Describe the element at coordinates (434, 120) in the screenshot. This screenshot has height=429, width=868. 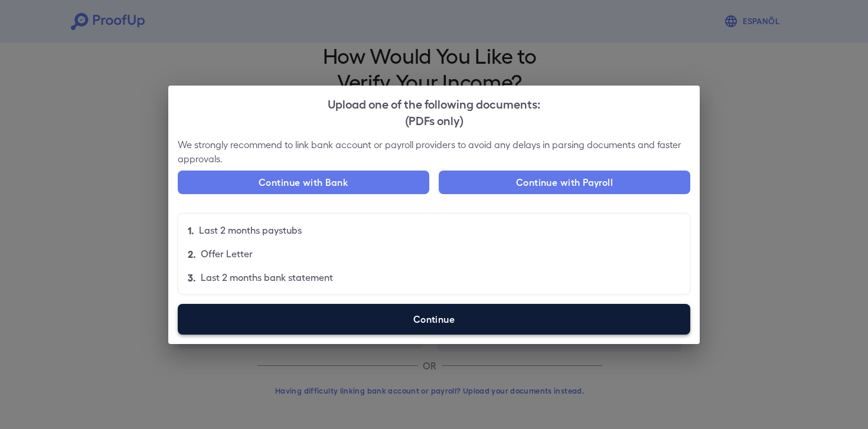
I see `div: (PDFs only)` at that location.